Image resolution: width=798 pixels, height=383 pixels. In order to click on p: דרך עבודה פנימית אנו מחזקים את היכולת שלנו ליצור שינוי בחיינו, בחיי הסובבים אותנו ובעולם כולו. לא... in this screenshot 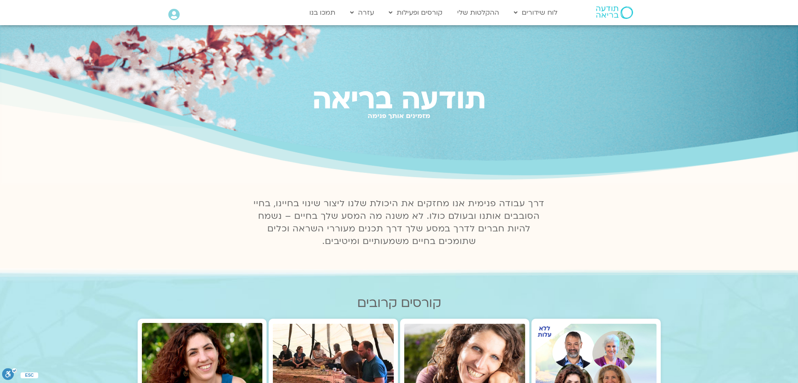, I will do `click(399, 222)`.